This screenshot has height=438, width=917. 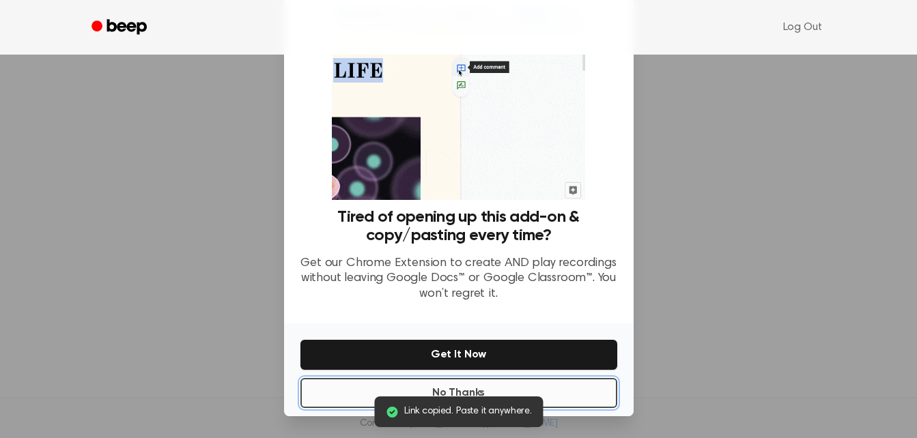 I want to click on a: Log Out, so click(x=802, y=27).